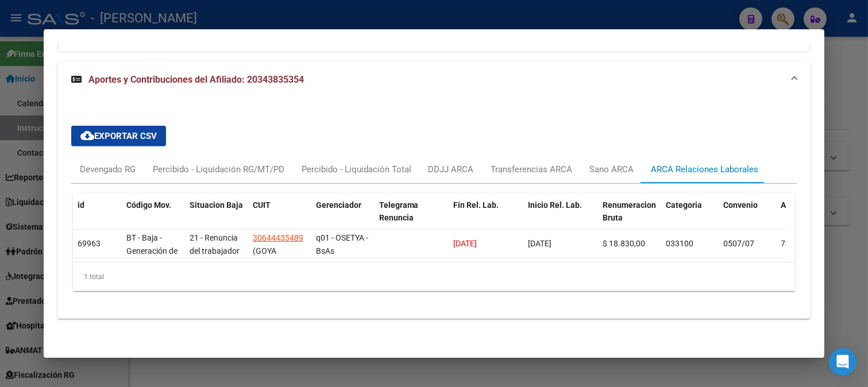 The image size is (868, 387). What do you see at coordinates (81, 205) in the screenshot?
I see `span: id` at bounding box center [81, 205].